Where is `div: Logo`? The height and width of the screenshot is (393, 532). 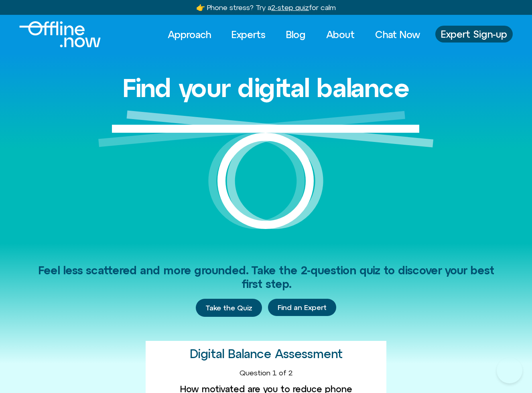
div: Logo is located at coordinates (53, 34).